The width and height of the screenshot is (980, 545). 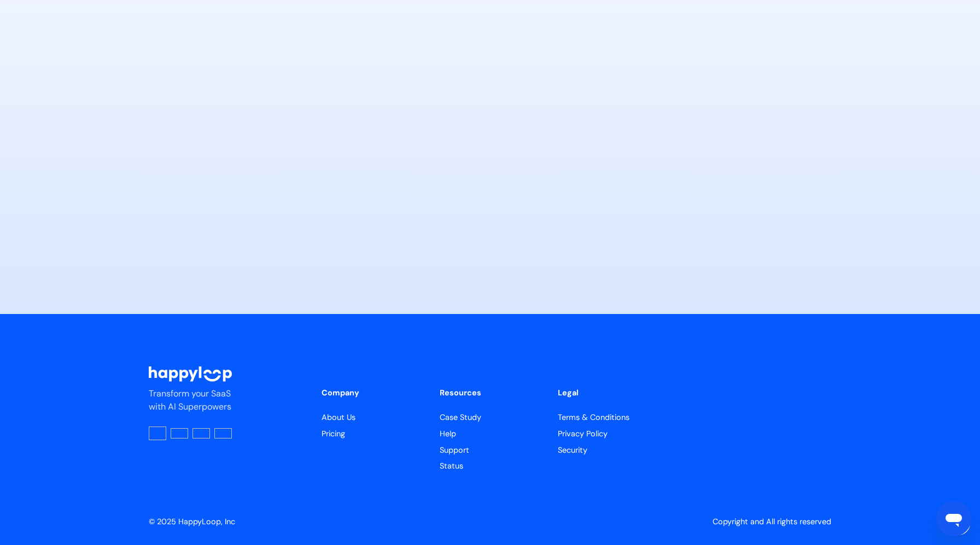 What do you see at coordinates (201, 436) in the screenshot?
I see `a: Visit HappyLoop on Instagram` at bounding box center [201, 436].